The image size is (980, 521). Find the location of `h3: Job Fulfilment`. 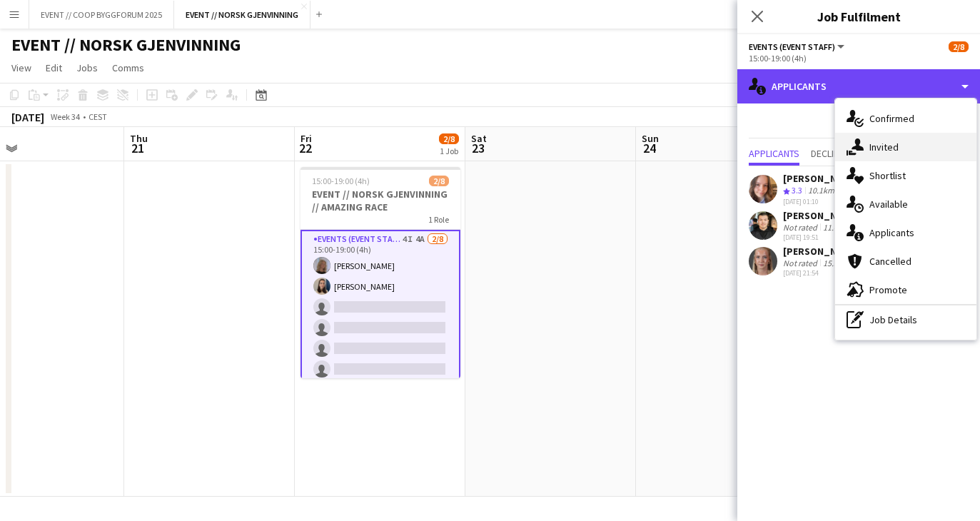

h3: Job Fulfilment is located at coordinates (859, 16).